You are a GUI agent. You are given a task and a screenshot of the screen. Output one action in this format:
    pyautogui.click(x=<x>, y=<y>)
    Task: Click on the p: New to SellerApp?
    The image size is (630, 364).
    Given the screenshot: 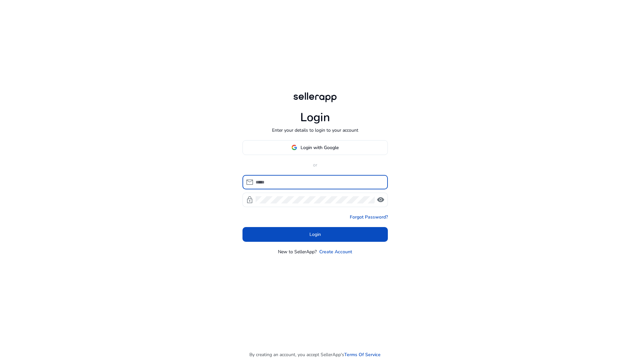 What is the action you would take?
    pyautogui.click(x=297, y=252)
    